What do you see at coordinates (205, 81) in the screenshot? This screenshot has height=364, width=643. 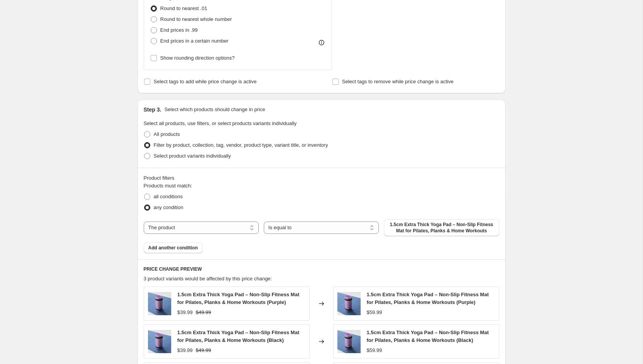 I see `span: Select tags to add while price change is active` at bounding box center [205, 81].